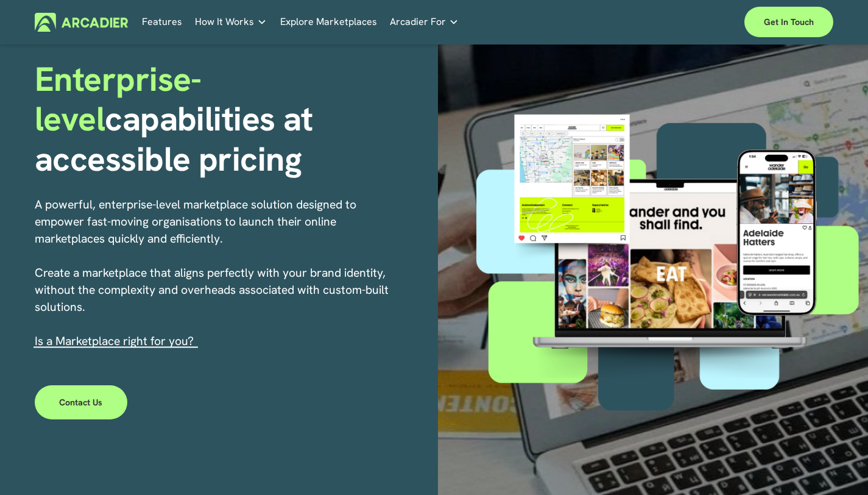  What do you see at coordinates (114, 341) in the screenshot?
I see `span: I` at bounding box center [114, 341].